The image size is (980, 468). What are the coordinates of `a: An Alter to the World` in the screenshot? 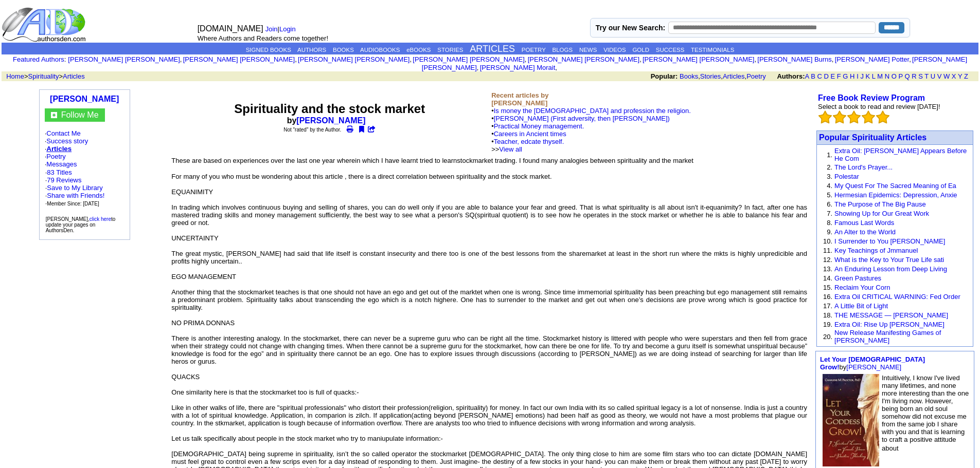 It's located at (864, 232).